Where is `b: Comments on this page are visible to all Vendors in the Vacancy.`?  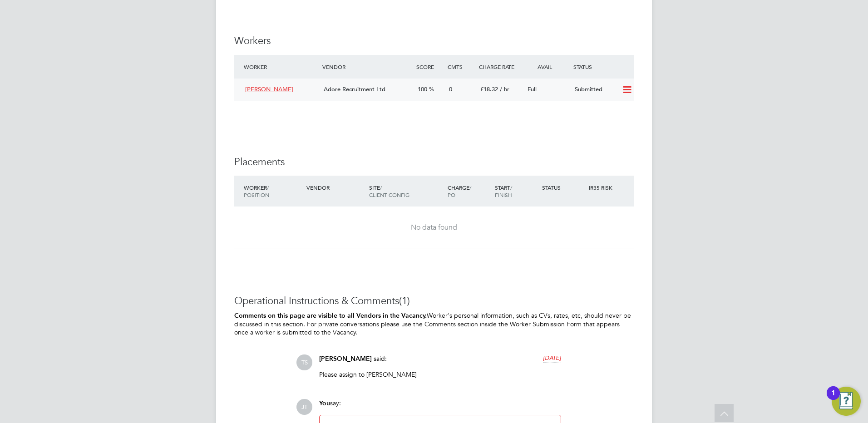 b: Comments on this page are visible to all Vendors in the Vacancy. is located at coordinates (330, 315).